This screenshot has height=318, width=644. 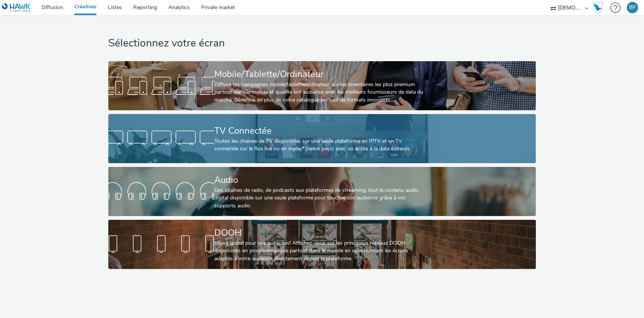 I want to click on div: Voyez grand pour vos publicités! Affichez-vous sur les principaux réseaux DOOH disponibles en pro..., so click(x=320, y=251).